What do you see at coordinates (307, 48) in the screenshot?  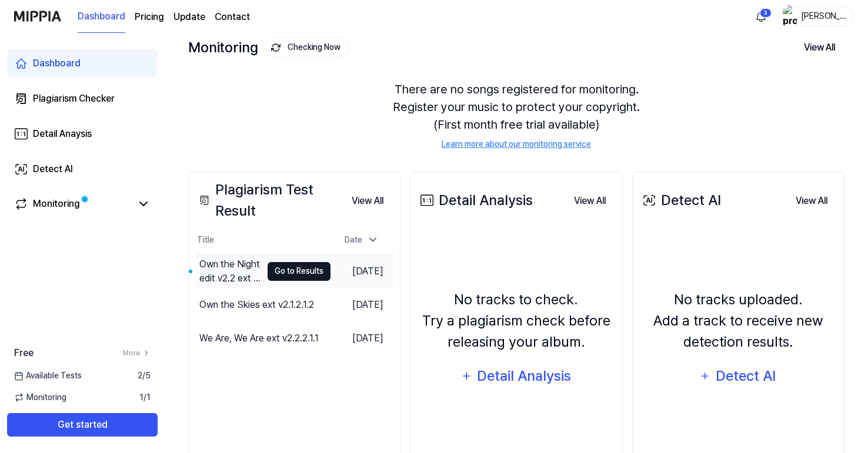 I see `button: Checking Now` at bounding box center [307, 48].